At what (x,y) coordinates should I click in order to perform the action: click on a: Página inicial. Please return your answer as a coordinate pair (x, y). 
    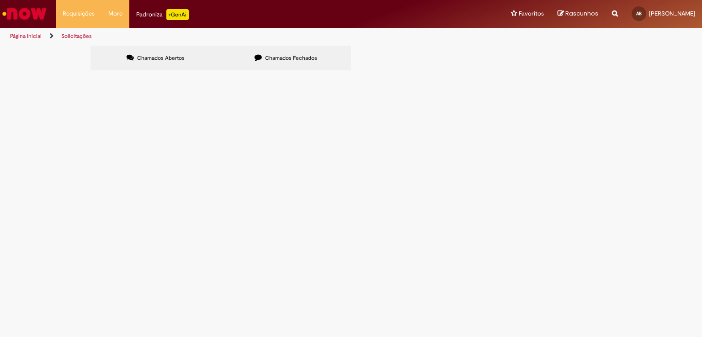
    Looking at the image, I should click on (26, 36).